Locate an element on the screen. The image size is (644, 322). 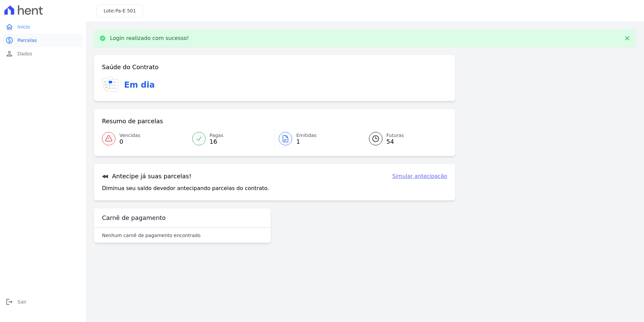
p: Nenhum carnê de pagamento encontrado is located at coordinates (151, 235).